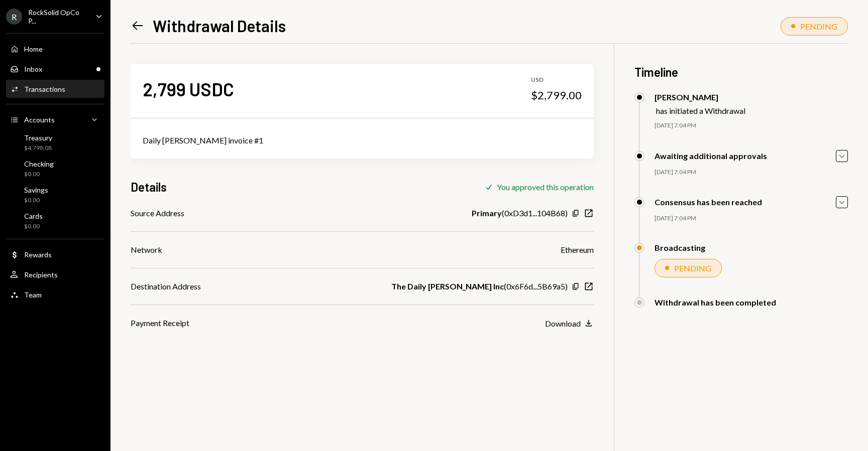  Describe the element at coordinates (14, 16) in the screenshot. I see `div: R` at that location.